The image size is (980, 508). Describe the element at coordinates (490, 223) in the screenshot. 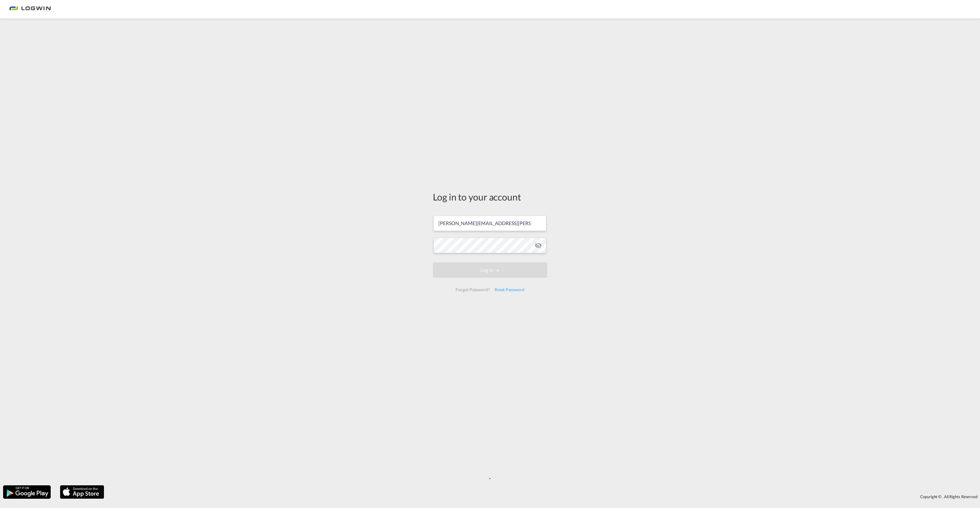

I see `input: Enter email/phone number` at that location.